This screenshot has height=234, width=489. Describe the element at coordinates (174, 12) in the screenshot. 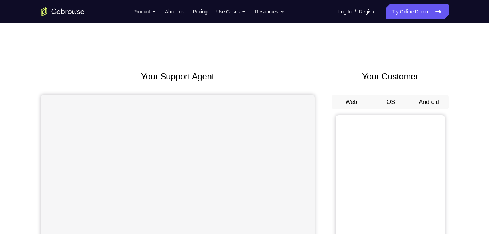

I see `a: About us` at that location.